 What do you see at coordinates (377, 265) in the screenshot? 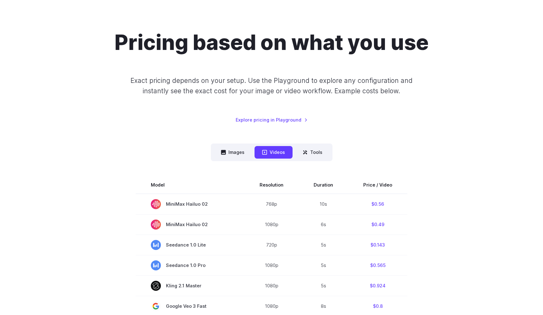
I see `td: $0.565` at bounding box center [377, 265].